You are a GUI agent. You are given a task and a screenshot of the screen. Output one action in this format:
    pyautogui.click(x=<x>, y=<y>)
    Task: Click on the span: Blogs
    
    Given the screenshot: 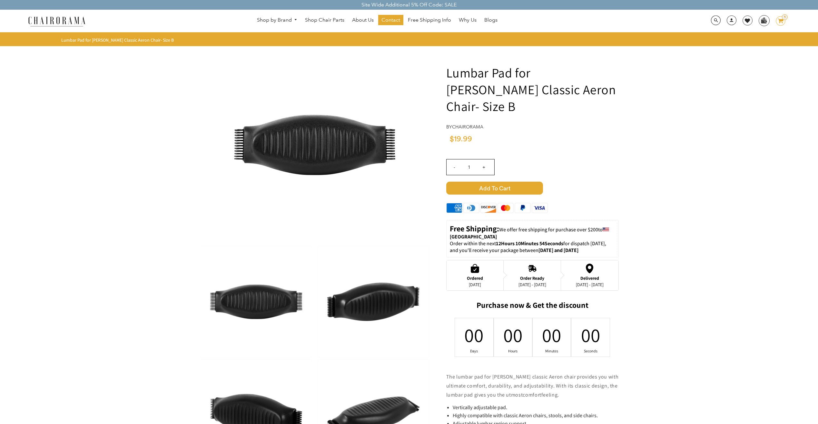 What is the action you would take?
    pyautogui.click(x=491, y=20)
    